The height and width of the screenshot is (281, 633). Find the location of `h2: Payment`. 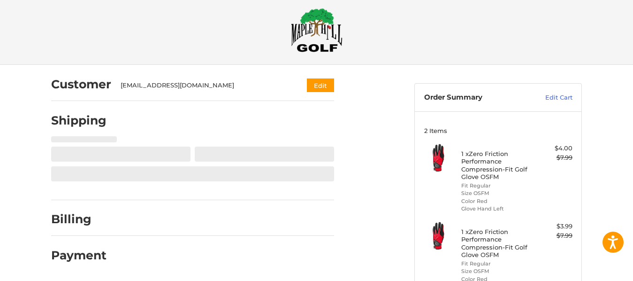

h2: Payment is located at coordinates (79, 255).